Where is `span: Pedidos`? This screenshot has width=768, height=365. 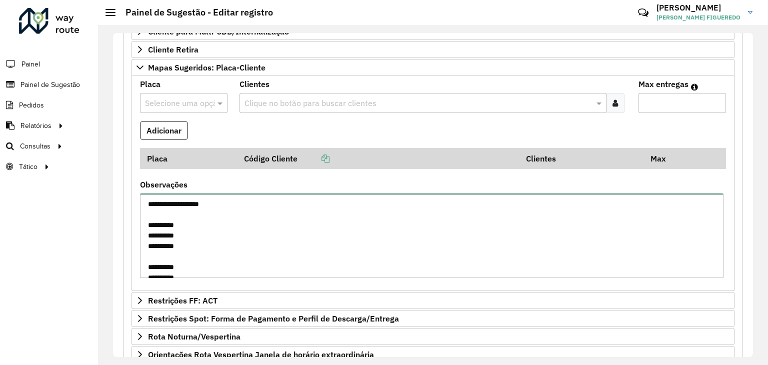
span: Pedidos is located at coordinates (31, 105).